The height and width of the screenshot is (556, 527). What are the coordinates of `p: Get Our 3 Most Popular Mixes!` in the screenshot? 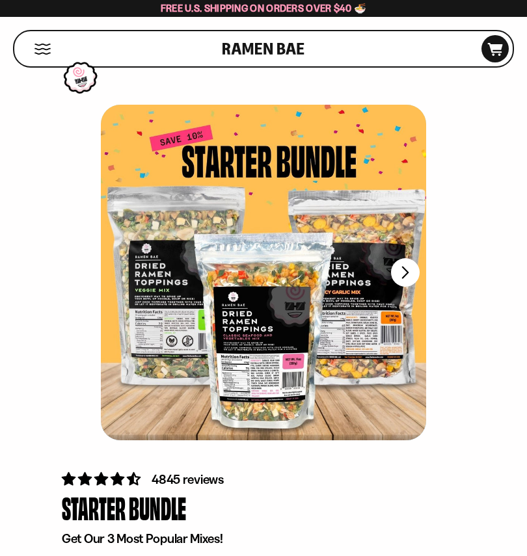 It's located at (263, 539).